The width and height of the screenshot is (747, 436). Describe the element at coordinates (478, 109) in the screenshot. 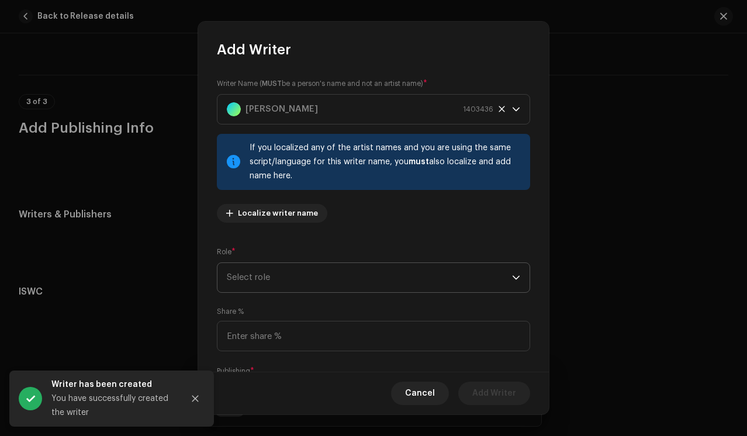

I see `span: 1403436` at that location.